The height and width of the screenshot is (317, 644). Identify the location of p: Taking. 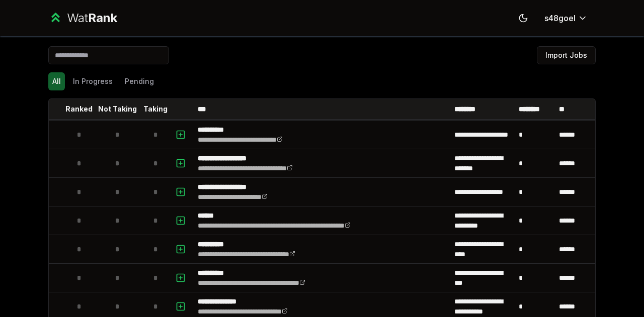
(155, 109).